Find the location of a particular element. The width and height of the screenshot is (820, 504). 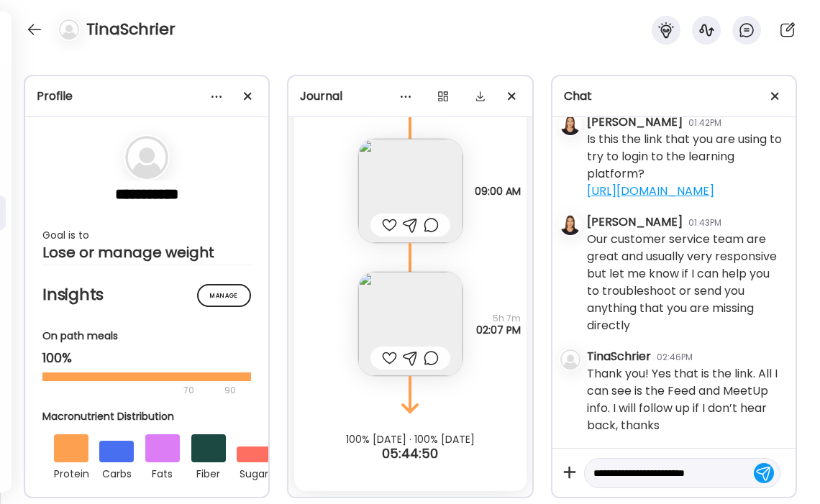

div: protein is located at coordinates (72, 472).